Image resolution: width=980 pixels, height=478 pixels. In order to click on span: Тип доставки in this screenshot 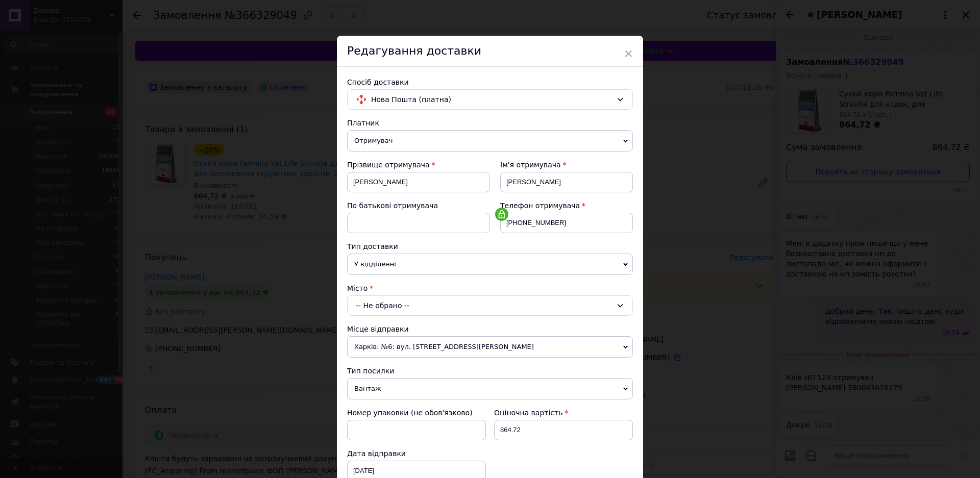, I will do `click(373, 247)`.